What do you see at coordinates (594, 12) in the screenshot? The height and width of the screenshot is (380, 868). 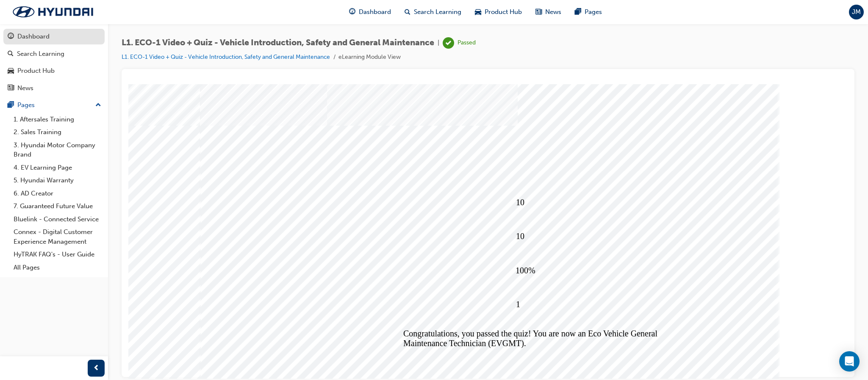 I see `span: Pages` at bounding box center [594, 12].